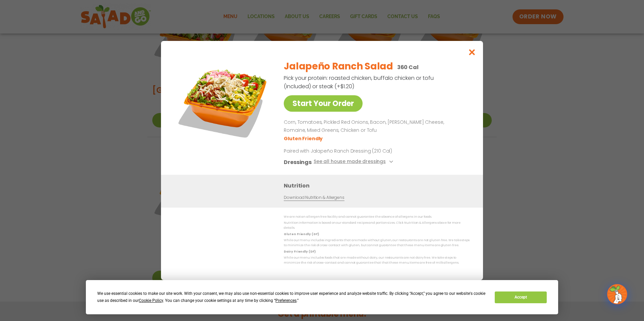 This screenshot has width=644, height=321. What do you see at coordinates (617, 294) in the screenshot?
I see `img: wpChatIcon` at bounding box center [617, 294].